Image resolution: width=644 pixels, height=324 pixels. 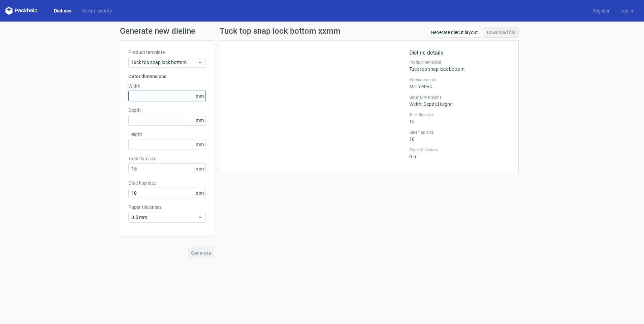 I want to click on h1: Generate new dieline, so click(x=322, y=31).